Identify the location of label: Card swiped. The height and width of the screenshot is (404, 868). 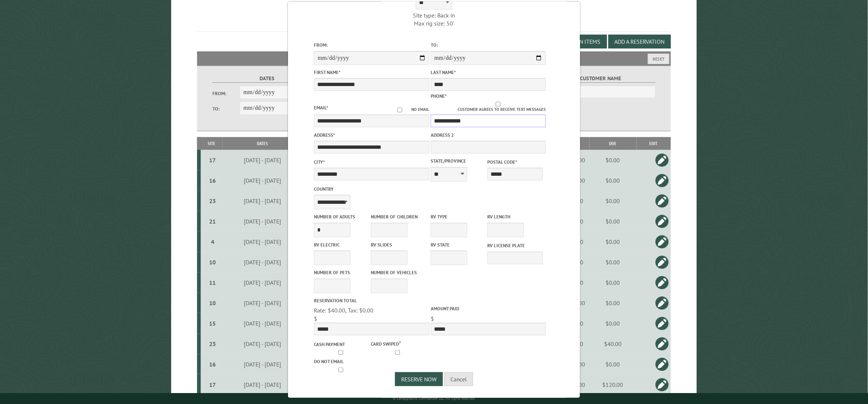
(398, 344).